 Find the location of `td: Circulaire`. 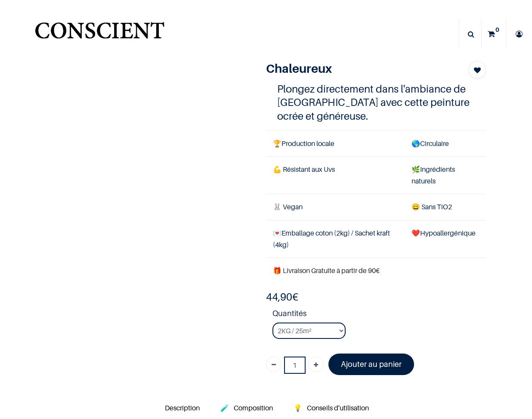

td: Circulaire is located at coordinates (445, 143).